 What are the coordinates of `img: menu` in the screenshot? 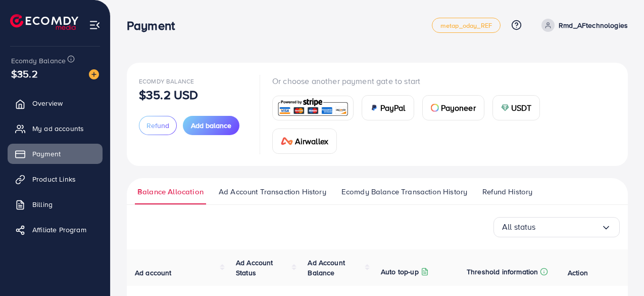 It's located at (94, 25).